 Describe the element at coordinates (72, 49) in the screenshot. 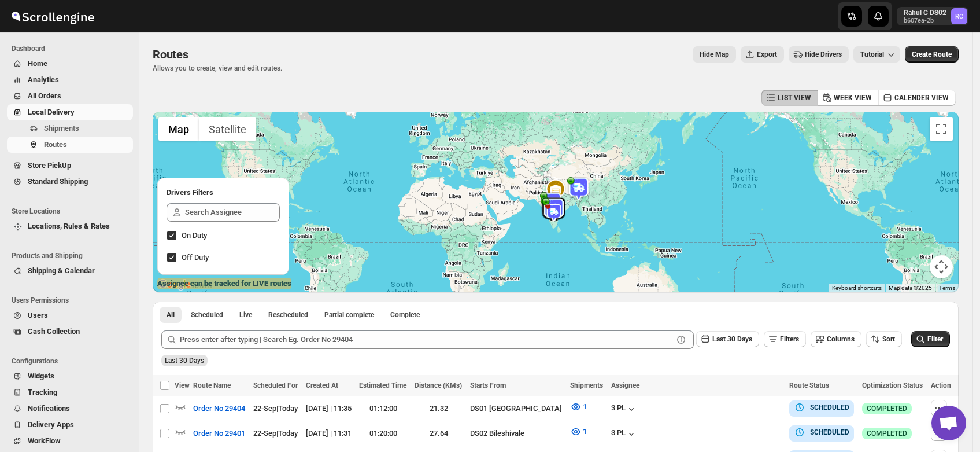

I see `span: Dashboard` at that location.